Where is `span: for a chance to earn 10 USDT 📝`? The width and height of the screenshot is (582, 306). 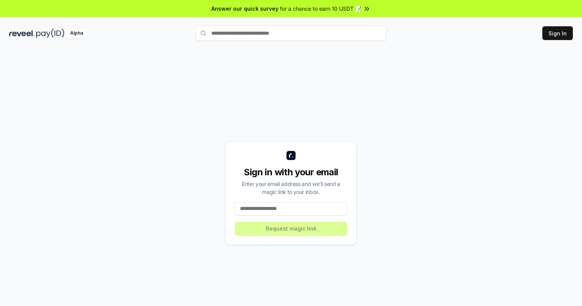 span: for a chance to earn 10 USDT 📝 is located at coordinates (321, 8).